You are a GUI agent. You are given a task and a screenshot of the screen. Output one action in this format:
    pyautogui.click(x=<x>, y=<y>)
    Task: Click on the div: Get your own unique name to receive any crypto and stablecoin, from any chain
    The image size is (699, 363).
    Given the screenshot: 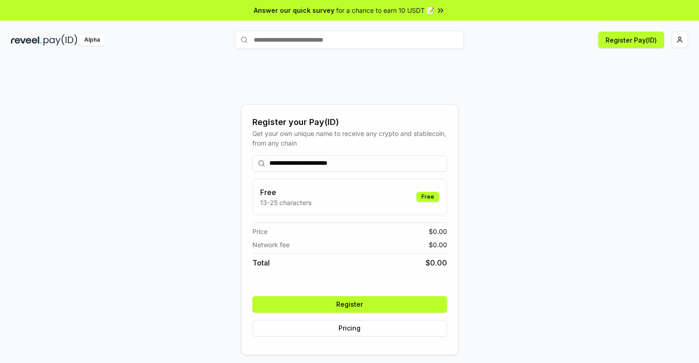 What is the action you would take?
    pyautogui.click(x=350, y=138)
    